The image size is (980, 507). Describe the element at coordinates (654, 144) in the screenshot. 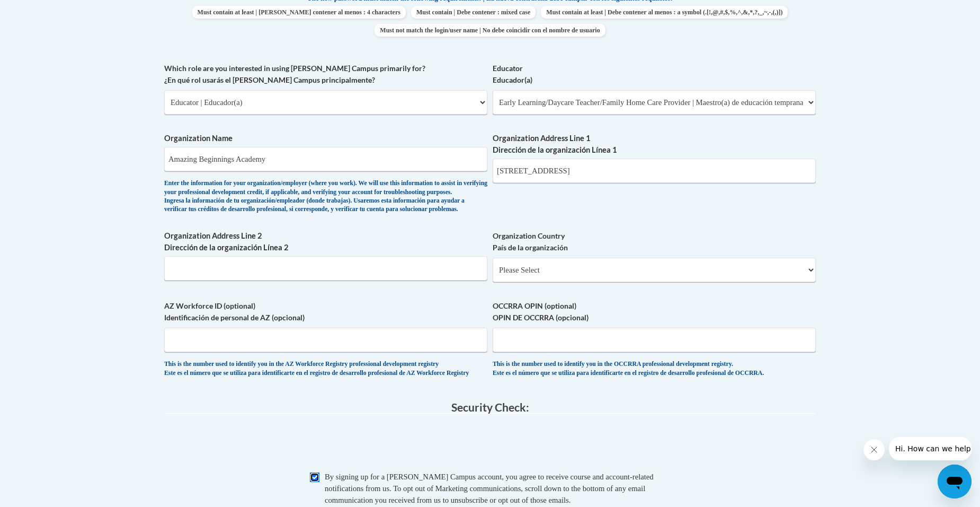

I see `label: Organization Address Line 1 Dirección de la organización Línea 1` at that location.